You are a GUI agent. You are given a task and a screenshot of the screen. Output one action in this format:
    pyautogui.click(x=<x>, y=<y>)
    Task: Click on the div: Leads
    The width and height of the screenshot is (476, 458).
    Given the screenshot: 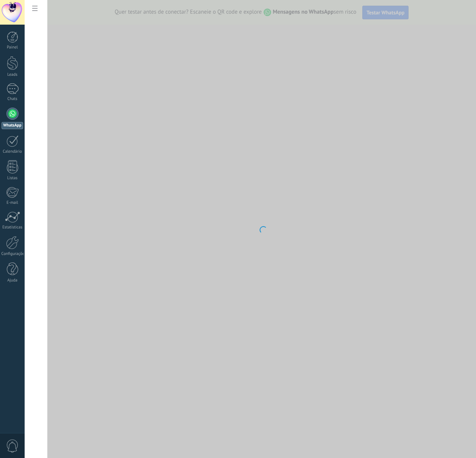 What is the action you would take?
    pyautogui.click(x=13, y=75)
    